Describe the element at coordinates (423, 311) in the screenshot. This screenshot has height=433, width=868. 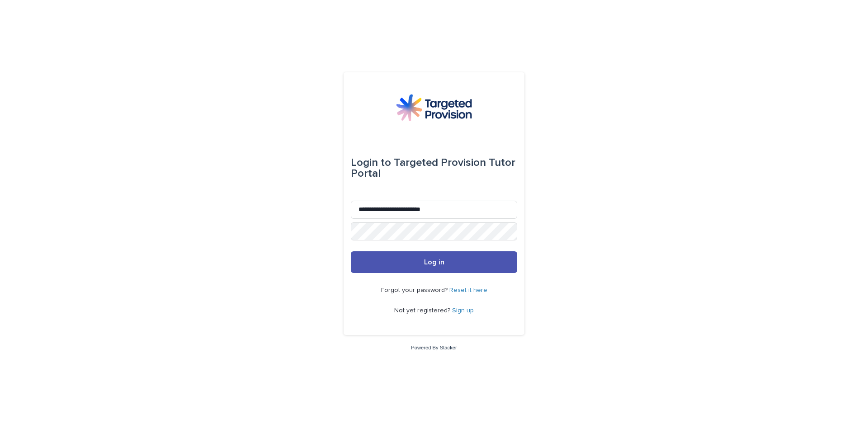
I see `span: Not yet registered?` at that location.